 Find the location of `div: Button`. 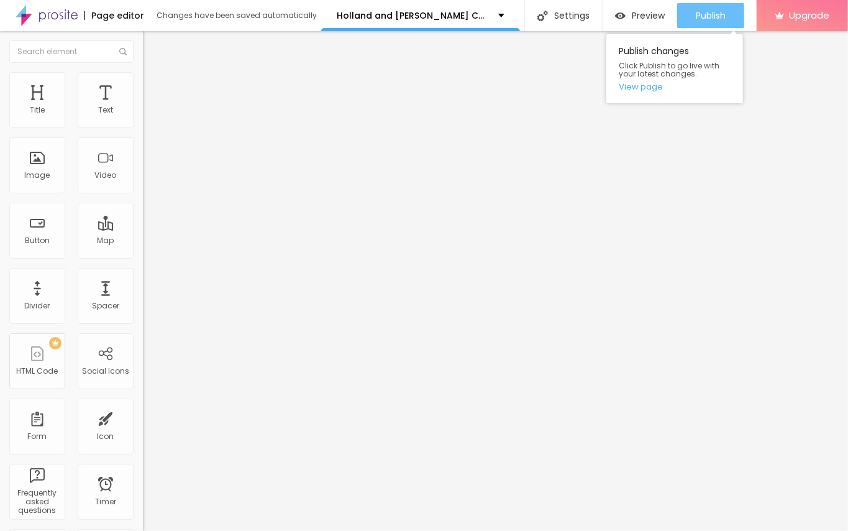

div: Button is located at coordinates (37, 241).